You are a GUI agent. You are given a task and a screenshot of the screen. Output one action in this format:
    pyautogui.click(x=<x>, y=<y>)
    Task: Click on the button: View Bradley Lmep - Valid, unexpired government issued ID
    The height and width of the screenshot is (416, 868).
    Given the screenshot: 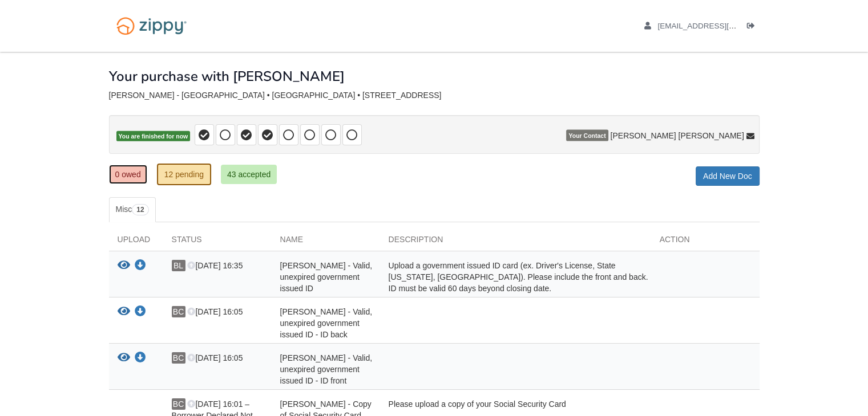 What is the action you would take?
    pyautogui.click(x=124, y=265)
    